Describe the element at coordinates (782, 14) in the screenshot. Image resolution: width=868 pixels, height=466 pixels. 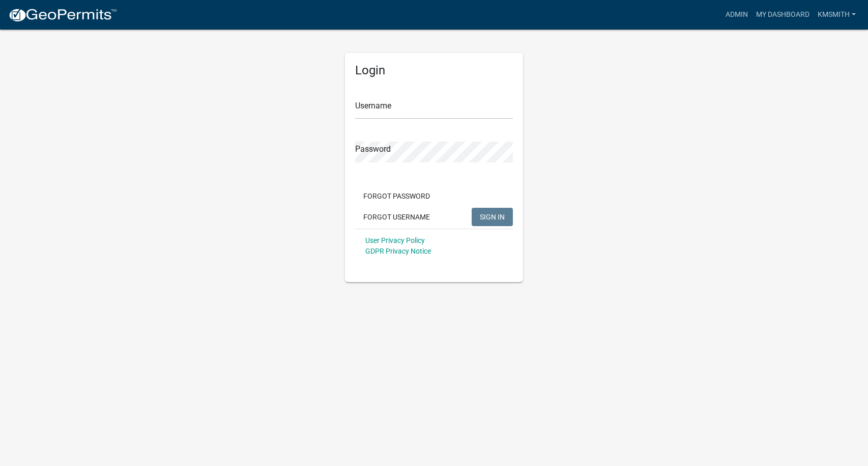
I see `a: My Dashboard` at that location.